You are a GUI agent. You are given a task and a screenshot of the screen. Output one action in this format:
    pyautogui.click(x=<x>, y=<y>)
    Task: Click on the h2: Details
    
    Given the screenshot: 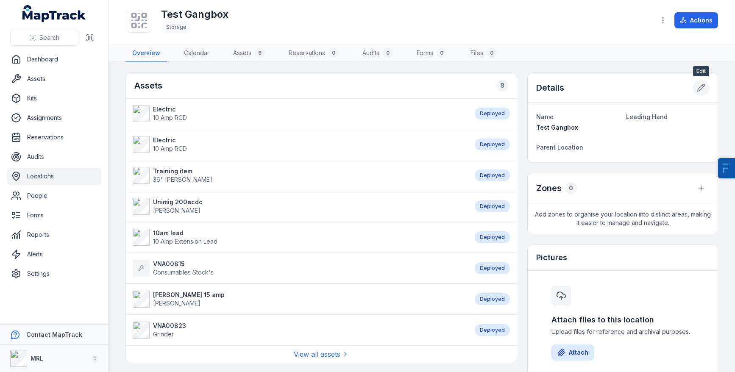 What is the action you would take?
    pyautogui.click(x=550, y=88)
    